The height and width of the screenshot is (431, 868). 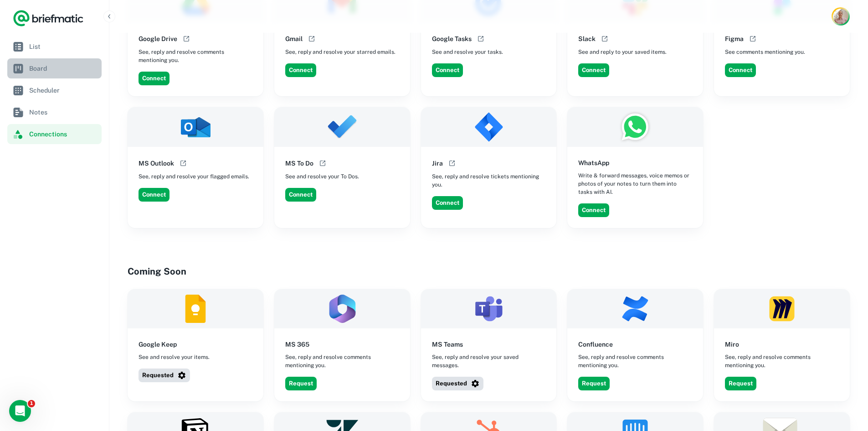 What do you see at coordinates (174, 357) in the screenshot?
I see `span: See and resolve your items.` at bounding box center [174, 357].